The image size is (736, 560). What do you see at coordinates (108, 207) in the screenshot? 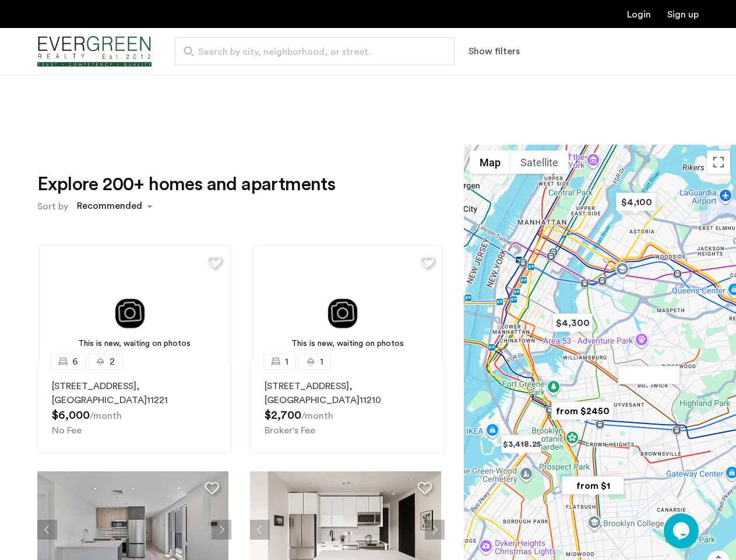
I see `div: Recommended` at bounding box center [108, 207].